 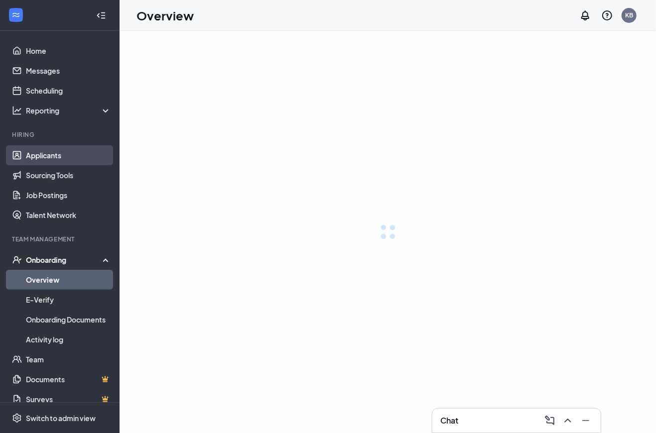 What do you see at coordinates (16, 15) in the screenshot?
I see `svg: WorkstreamLogo` at bounding box center [16, 15].